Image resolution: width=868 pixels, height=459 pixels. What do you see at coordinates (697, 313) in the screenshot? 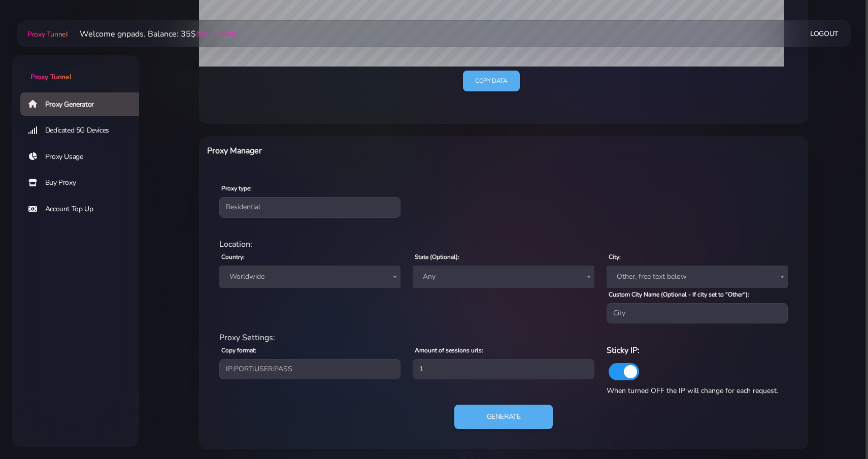
I see `input: City` at bounding box center [697, 313].